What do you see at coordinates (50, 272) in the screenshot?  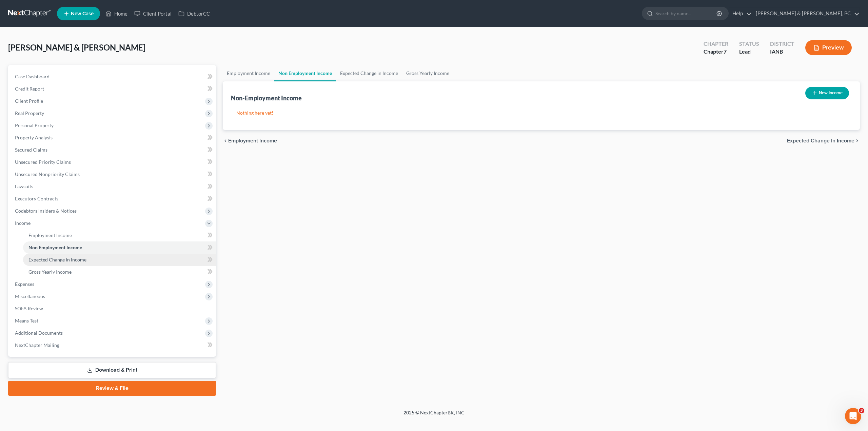 I see `span: Gross Yearly Income` at bounding box center [50, 272].